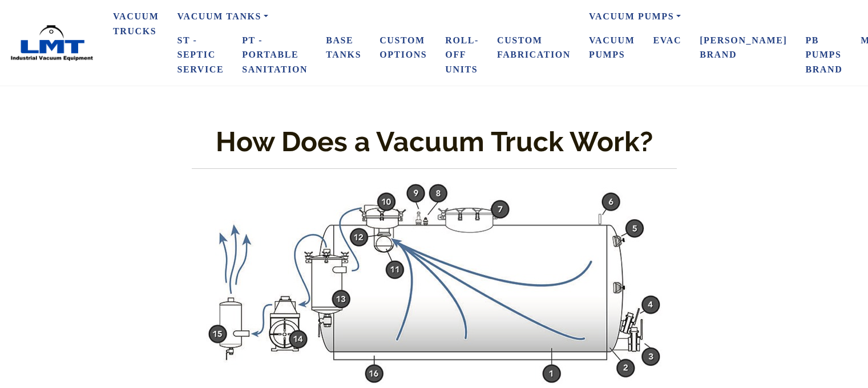 The image size is (868, 388). Describe the element at coordinates (374, 16) in the screenshot. I see `a: Vacuum Tanks` at that location.